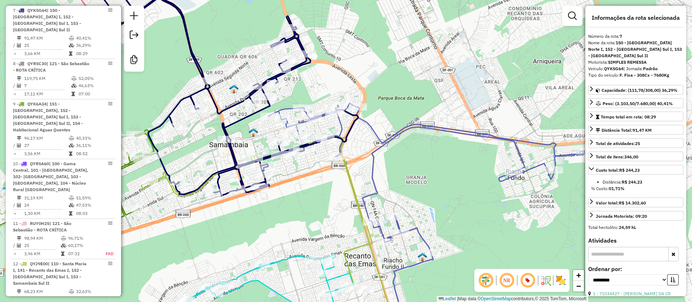 The width and height of the screenshot is (692, 302). I want to click on td: 36,11%, so click(94, 146).